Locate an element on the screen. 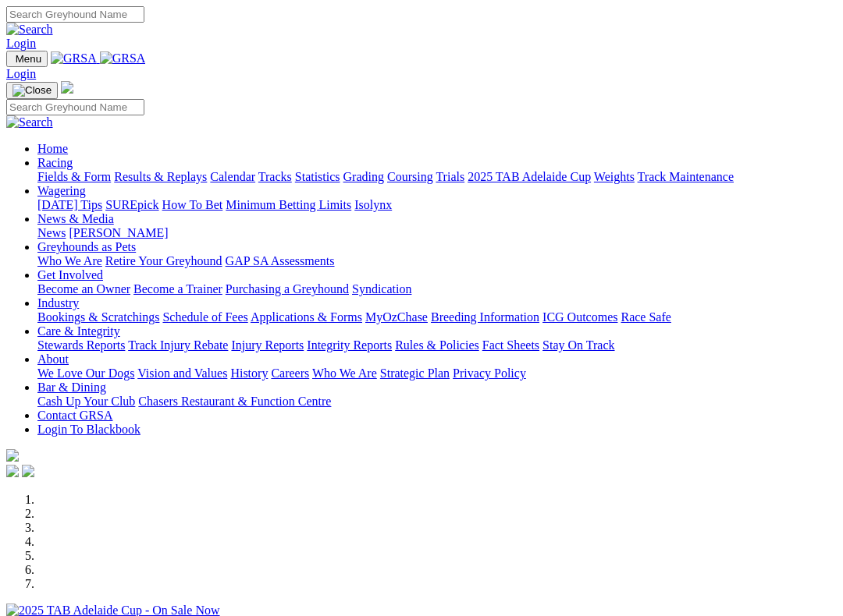 The width and height of the screenshot is (843, 616). a: Race Safe is located at coordinates (645, 317).